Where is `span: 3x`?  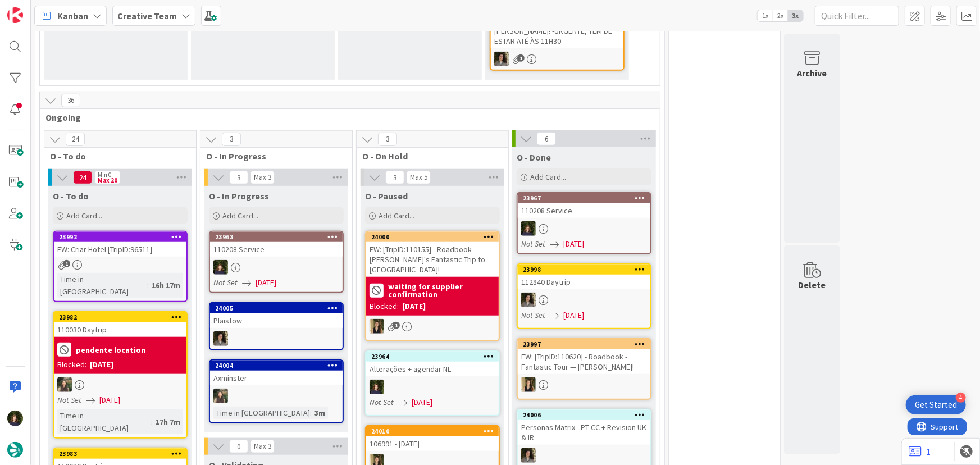 span: 3x is located at coordinates (796, 16).